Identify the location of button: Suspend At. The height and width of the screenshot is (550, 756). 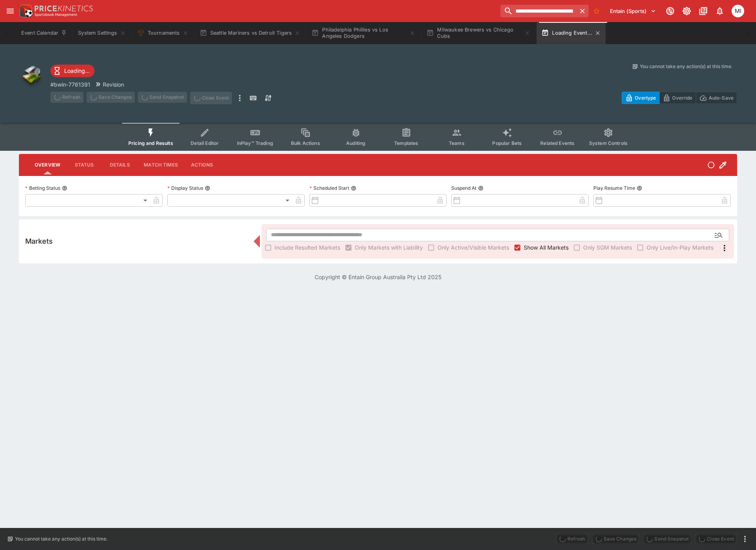
(480, 188).